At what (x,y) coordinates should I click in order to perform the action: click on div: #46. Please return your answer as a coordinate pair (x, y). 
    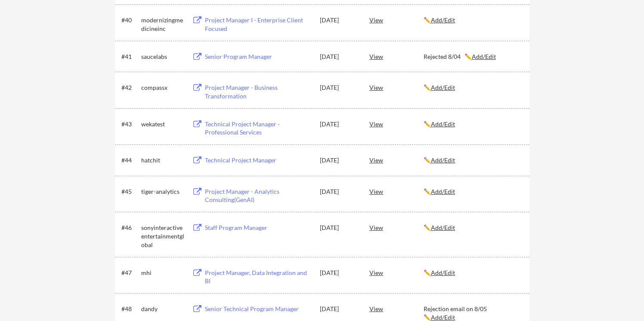
    Looking at the image, I should click on (130, 228).